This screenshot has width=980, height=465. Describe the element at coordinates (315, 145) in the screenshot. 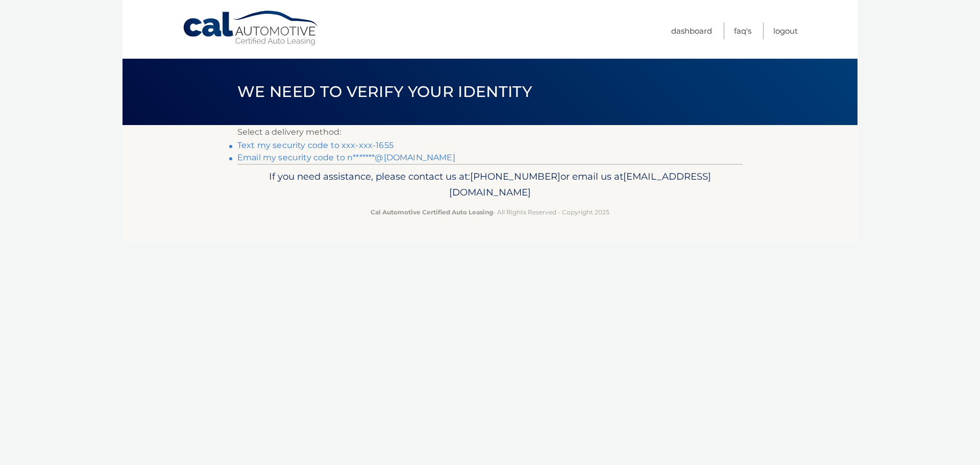

I see `a: Text my security code to xxx-xxx-1655` at that location.